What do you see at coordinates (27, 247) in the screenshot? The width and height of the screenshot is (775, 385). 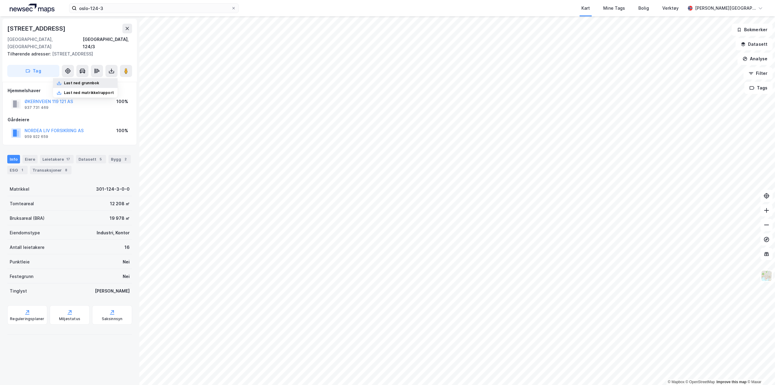 I see `div: Antall leietakere` at bounding box center [27, 247].